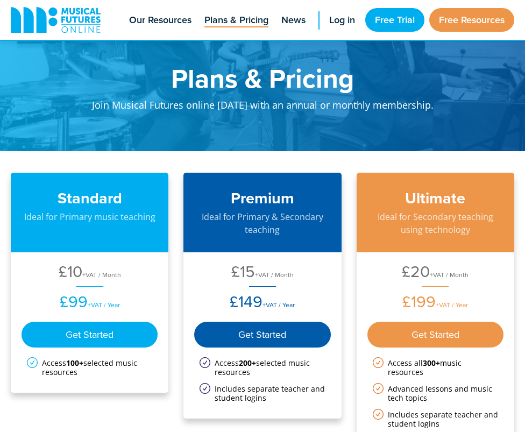 The image size is (525, 432). Describe the element at coordinates (89, 294) in the screenshot. I see `li: £99` at that location.